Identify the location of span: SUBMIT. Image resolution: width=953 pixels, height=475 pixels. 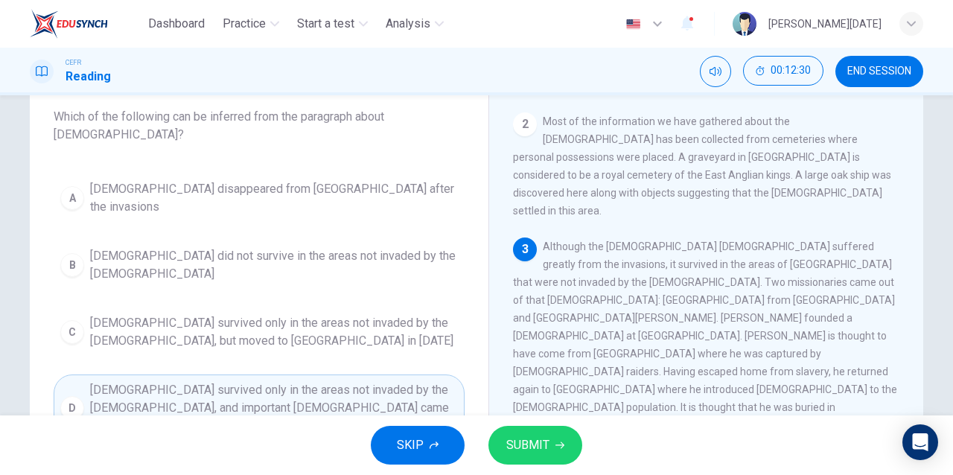
(528, 445).